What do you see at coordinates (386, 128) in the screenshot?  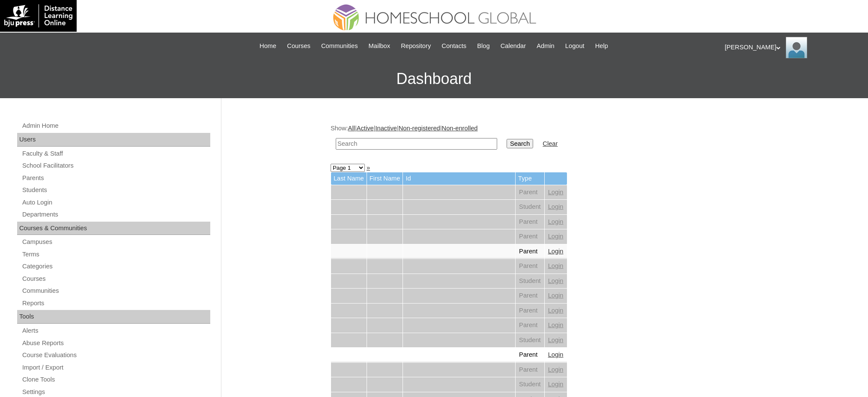 I see `a: Inactive` at bounding box center [386, 128].